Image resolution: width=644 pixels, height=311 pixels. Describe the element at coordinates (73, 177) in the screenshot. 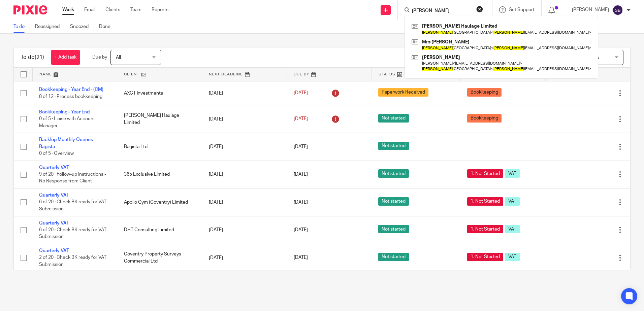

I see `span: 9 of 20 · Follow-up Instructions - No Response from Client` at that location.